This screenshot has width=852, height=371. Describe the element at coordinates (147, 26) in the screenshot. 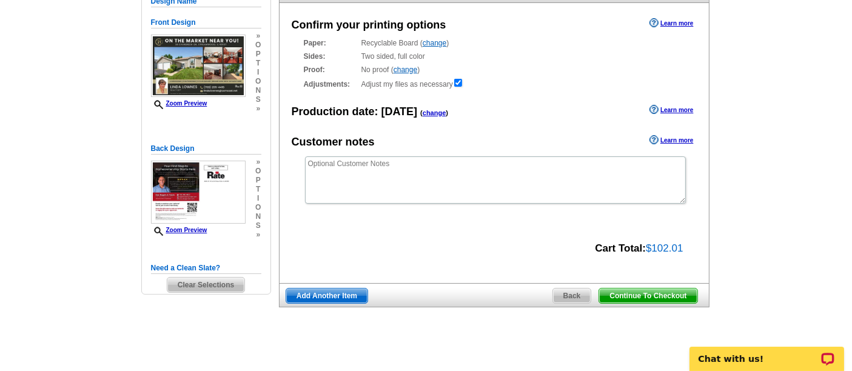

I see `button: Open LiveChat chat widget` at that location.